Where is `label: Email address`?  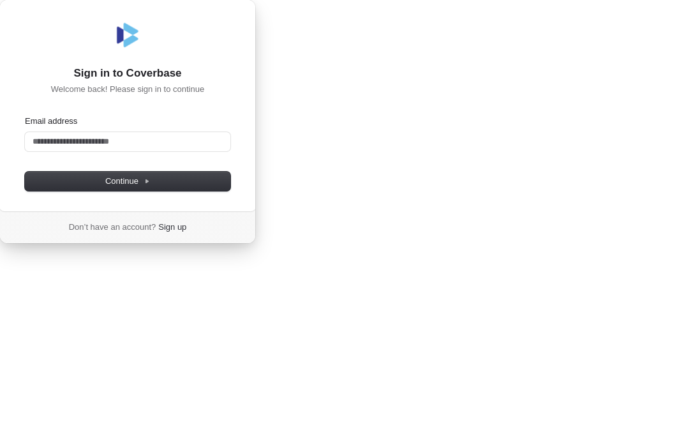 label: Email address is located at coordinates (51, 121).